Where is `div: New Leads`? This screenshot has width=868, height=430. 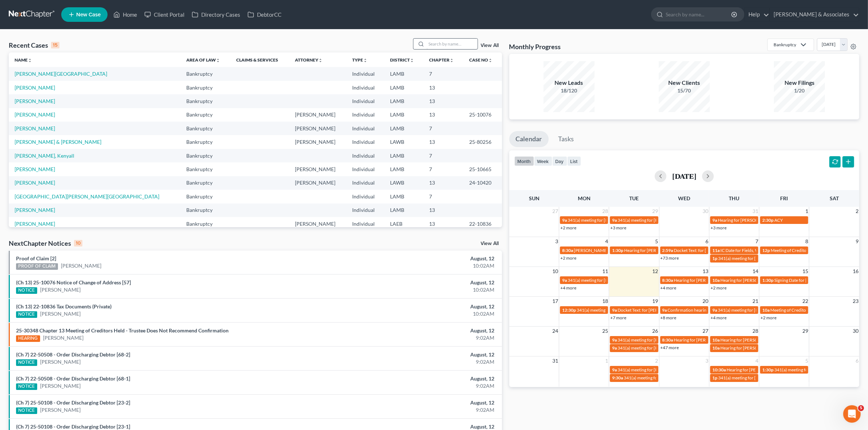
div: New Leads is located at coordinates (569, 83).